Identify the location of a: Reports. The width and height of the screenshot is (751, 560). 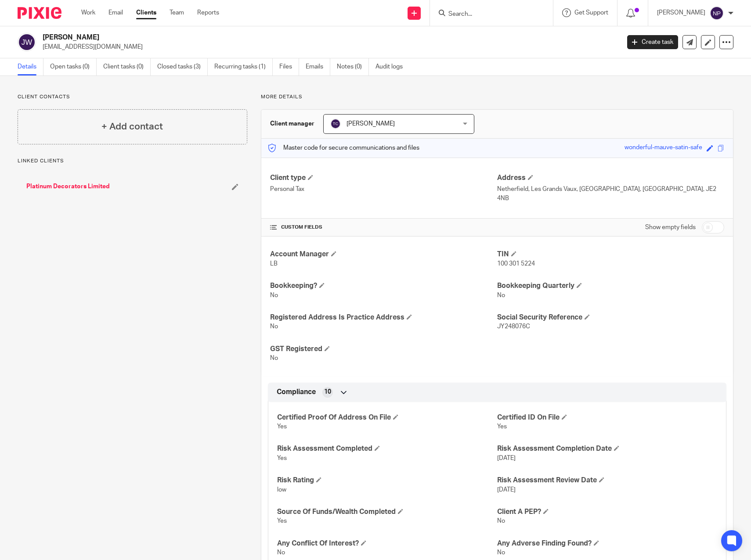
(208, 12).